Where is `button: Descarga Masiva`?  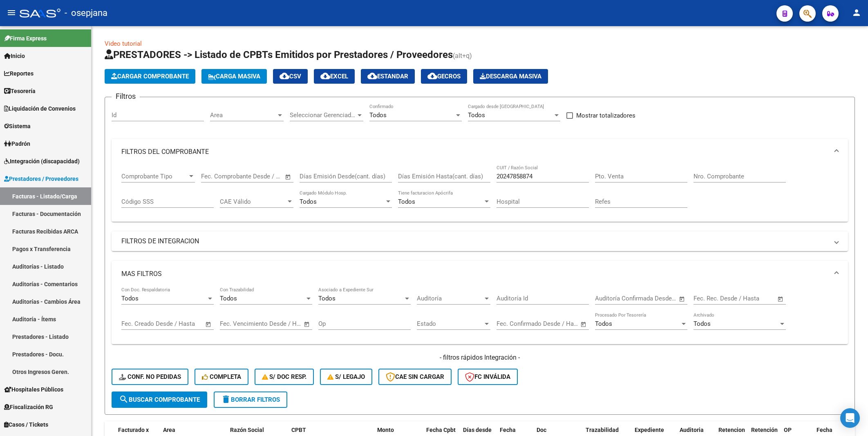 button: Descarga Masiva is located at coordinates (510, 76).